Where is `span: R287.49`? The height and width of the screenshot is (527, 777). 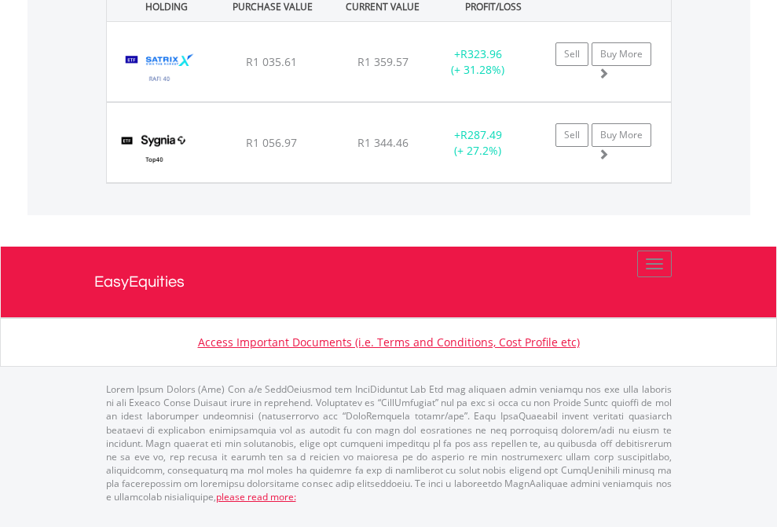 span: R287.49 is located at coordinates (481, 134).